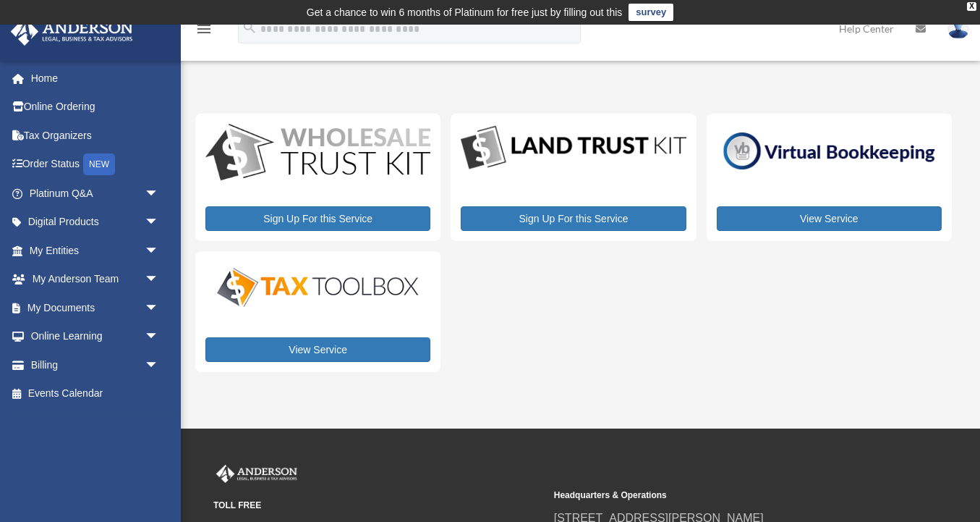  Describe the element at coordinates (99, 164) in the screenshot. I see `div: NEW` at that location.